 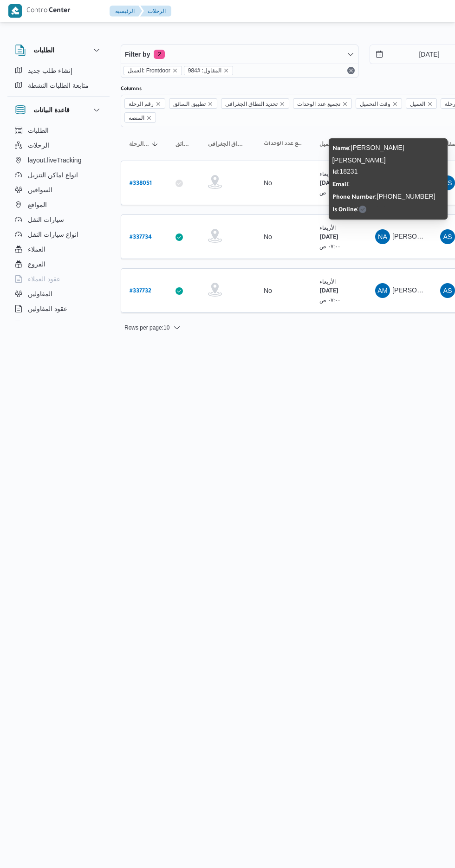 I want to click on button: Rows per page:10, so click(x=152, y=328).